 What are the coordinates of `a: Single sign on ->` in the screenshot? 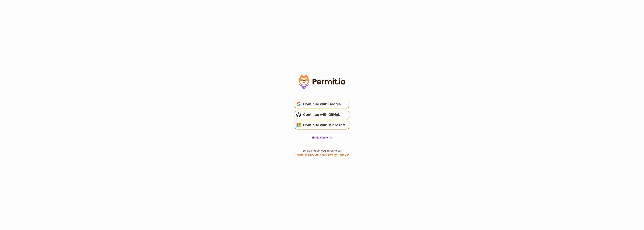 It's located at (322, 138).